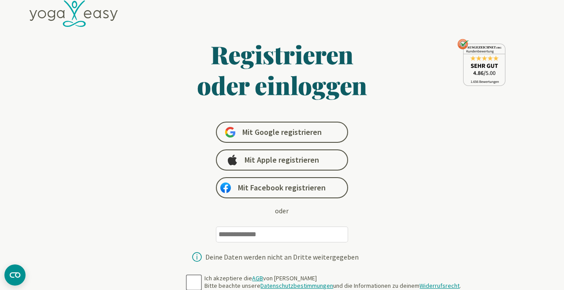 This screenshot has height=290, width=564. I want to click on div: oder, so click(282, 211).